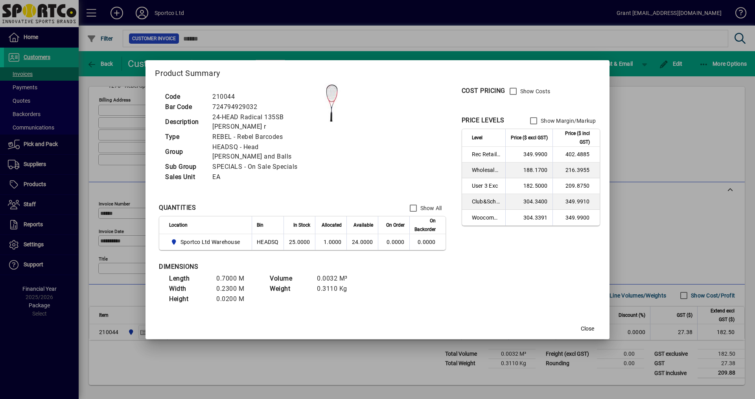 The width and height of the screenshot is (755, 399). I want to click on td: 25.0000, so click(299, 242).